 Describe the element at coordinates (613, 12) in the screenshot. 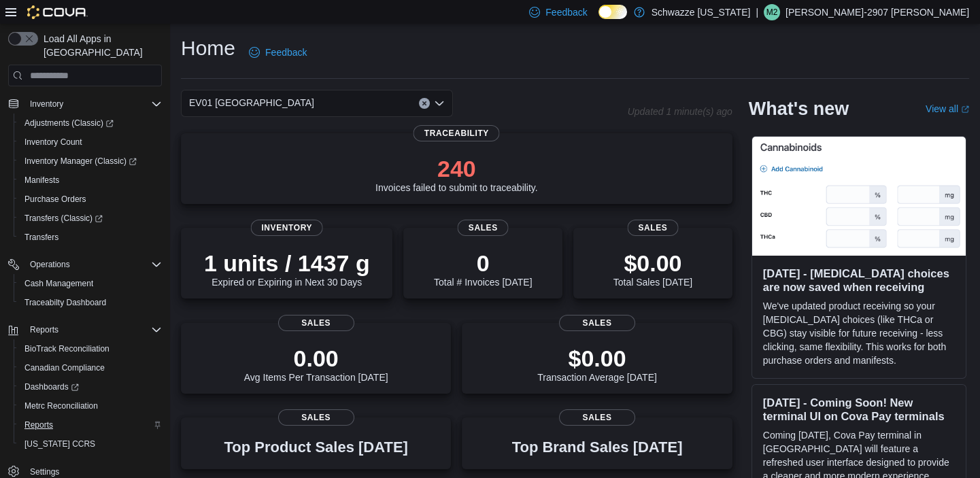

I see `input: Dark Mode` at that location.